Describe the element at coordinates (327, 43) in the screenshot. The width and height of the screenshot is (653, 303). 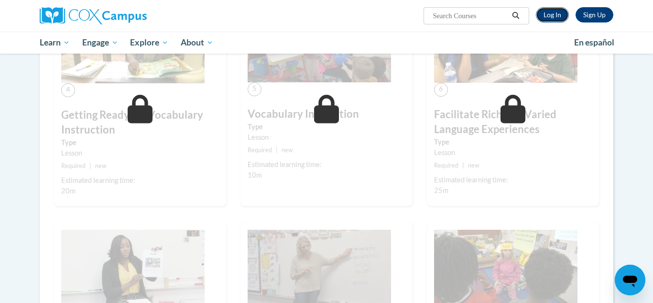
I see `div: Main menu` at that location.